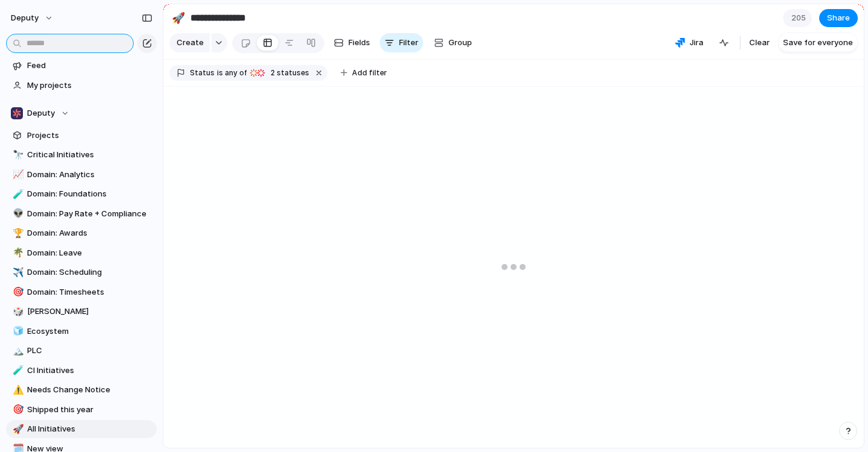 This screenshot has height=452, width=868. I want to click on button: Share, so click(838, 18).